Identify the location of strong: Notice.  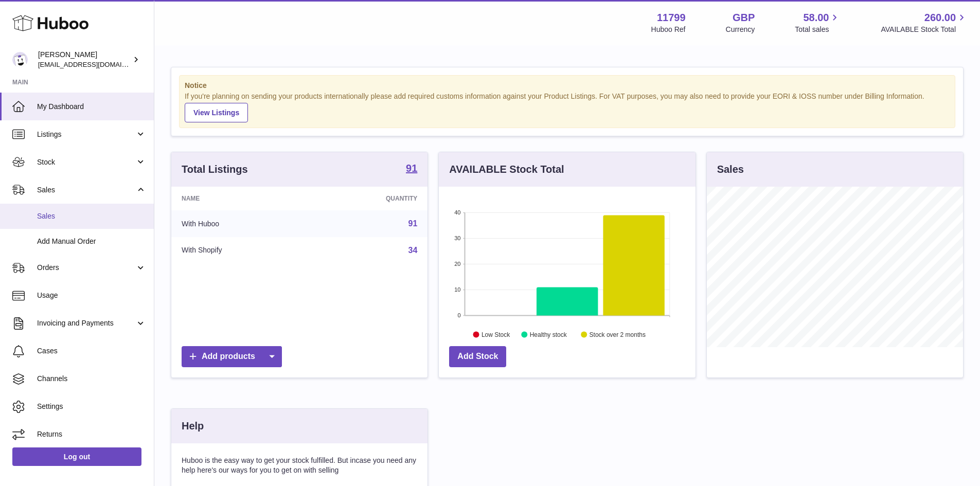
(567, 85).